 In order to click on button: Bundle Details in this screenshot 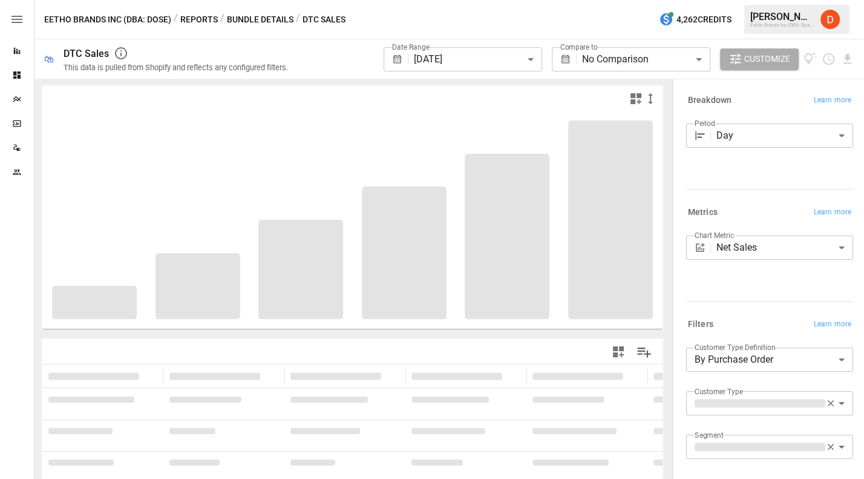, I will do `click(260, 19)`.